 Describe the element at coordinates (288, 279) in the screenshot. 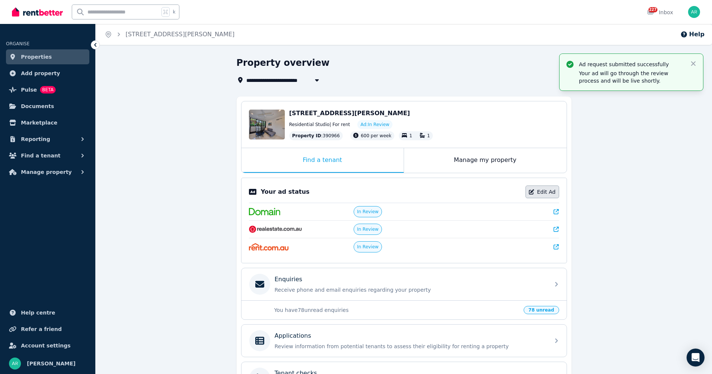

I see `p: Enquiries` at that location.